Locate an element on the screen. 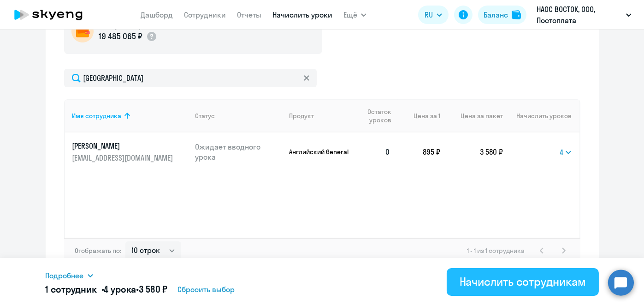 The height and width of the screenshot is (306, 644). button: Начислить сотрудникам is located at coordinates (523, 282).